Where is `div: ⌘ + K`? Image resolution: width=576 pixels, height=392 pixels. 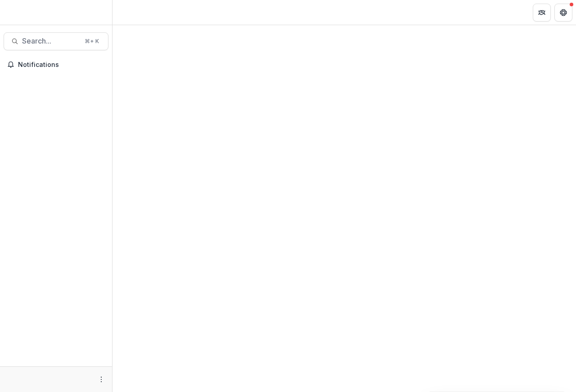
div: ⌘ + K is located at coordinates (92, 41).